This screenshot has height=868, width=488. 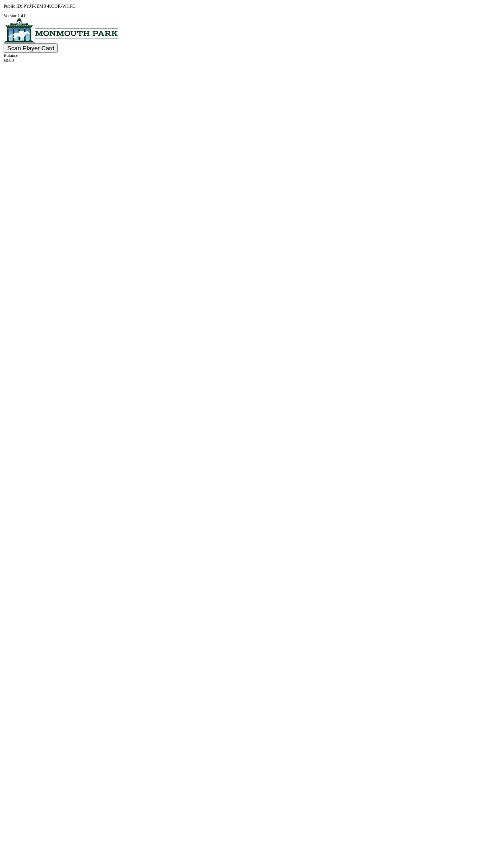 What do you see at coordinates (244, 60) in the screenshot?
I see `div: $ 0.00` at bounding box center [244, 60].